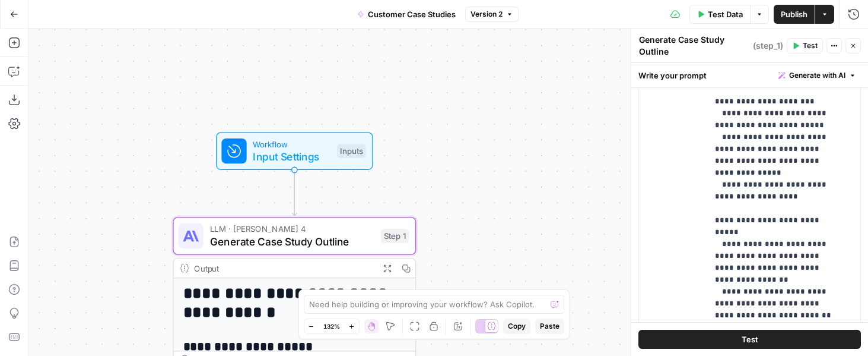  What do you see at coordinates (291, 156) in the screenshot?
I see `span: Input Settings` at bounding box center [291, 156].